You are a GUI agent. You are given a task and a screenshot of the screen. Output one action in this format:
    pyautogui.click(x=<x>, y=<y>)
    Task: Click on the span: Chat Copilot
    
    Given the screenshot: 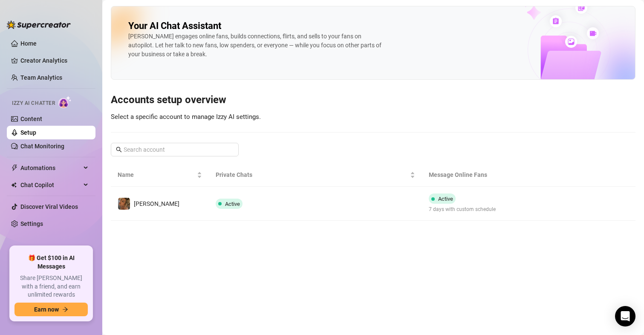 What is the action you would take?
    pyautogui.click(x=51, y=185)
    